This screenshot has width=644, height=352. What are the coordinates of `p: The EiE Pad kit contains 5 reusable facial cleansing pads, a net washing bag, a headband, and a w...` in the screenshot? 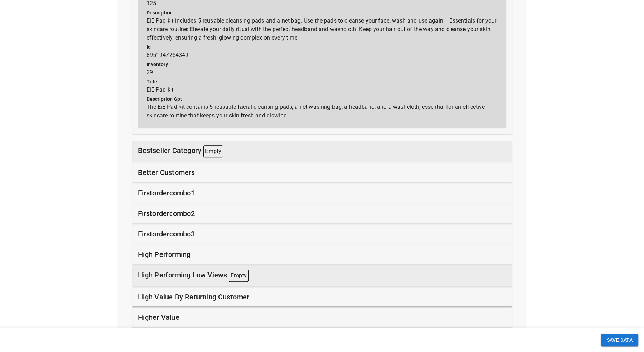 It's located at (322, 107).